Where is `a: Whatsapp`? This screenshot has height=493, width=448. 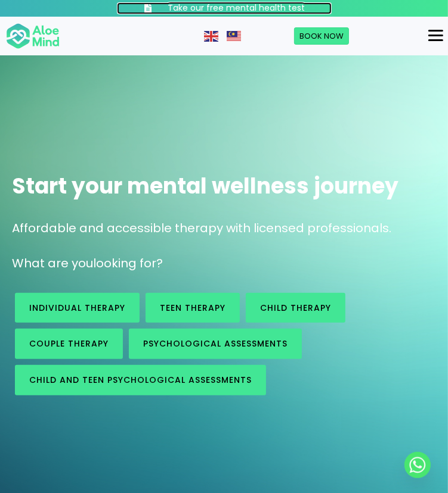
a: Whatsapp is located at coordinates (418, 465).